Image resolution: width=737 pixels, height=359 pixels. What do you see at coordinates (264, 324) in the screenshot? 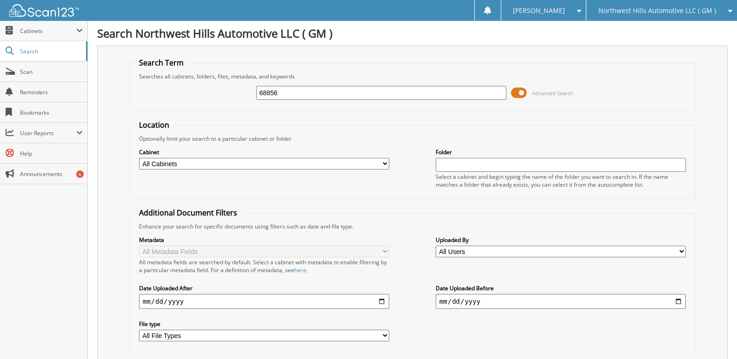
I see `label: File type` at bounding box center [264, 324].